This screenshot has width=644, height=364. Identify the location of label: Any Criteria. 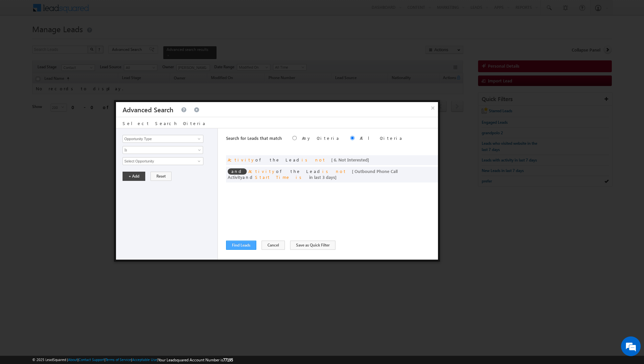
(321, 138).